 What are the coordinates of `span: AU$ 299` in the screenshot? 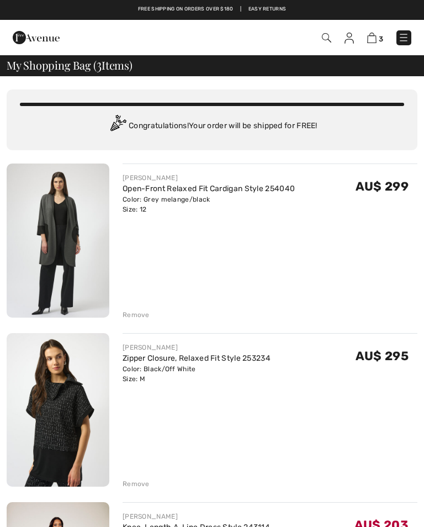 It's located at (382, 186).